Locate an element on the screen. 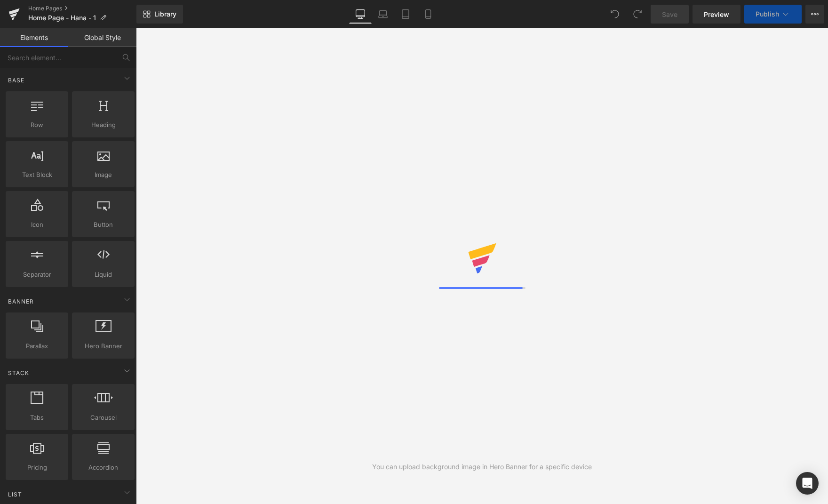 The height and width of the screenshot is (504, 828). a: Preview is located at coordinates (716, 14).